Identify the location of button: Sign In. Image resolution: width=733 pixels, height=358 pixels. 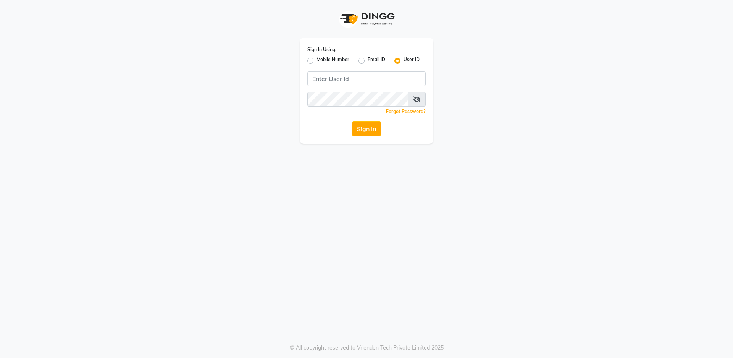
(367, 129).